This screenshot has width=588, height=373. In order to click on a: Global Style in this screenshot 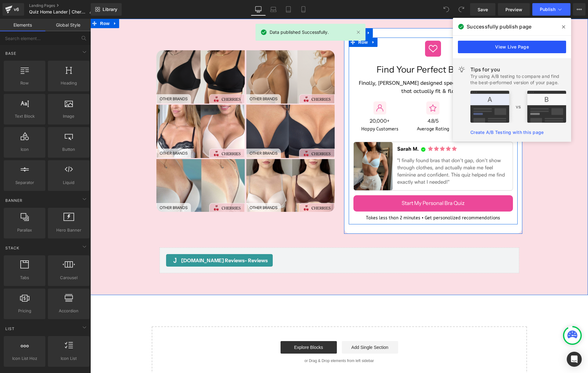, I will do `click(68, 25)`.